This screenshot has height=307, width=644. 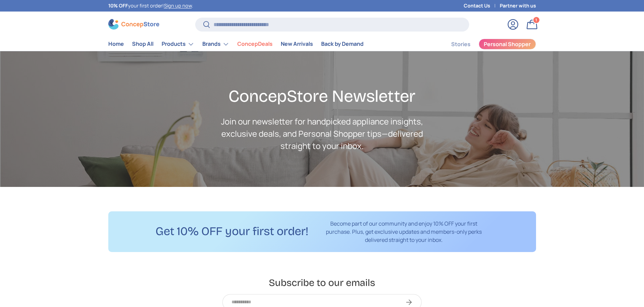 I want to click on h2: Get 10% OFF your first order!, so click(x=232, y=232).